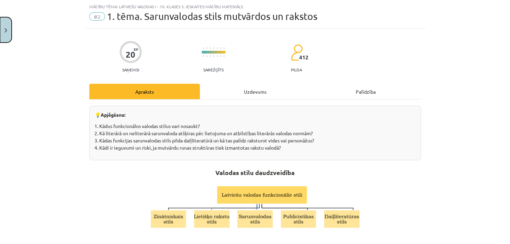  What do you see at coordinates (255, 91) in the screenshot?
I see `div: Uzdevums` at bounding box center [255, 91].